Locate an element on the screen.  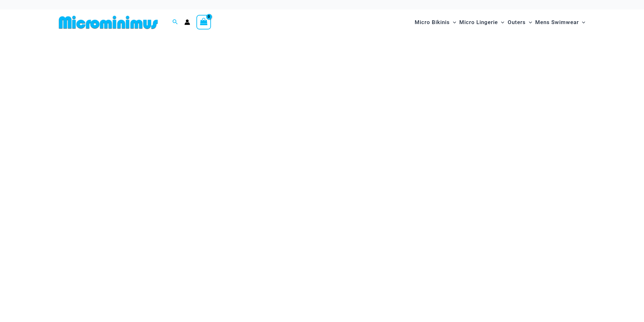
a: OutersMenu ToggleMenu Toggle is located at coordinates (520, 22).